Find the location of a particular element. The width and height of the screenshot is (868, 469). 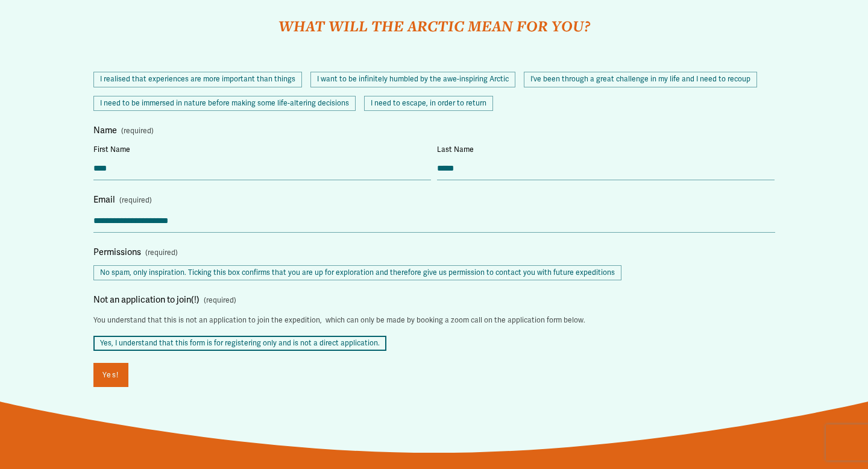

span: Name is located at coordinates (105, 131).